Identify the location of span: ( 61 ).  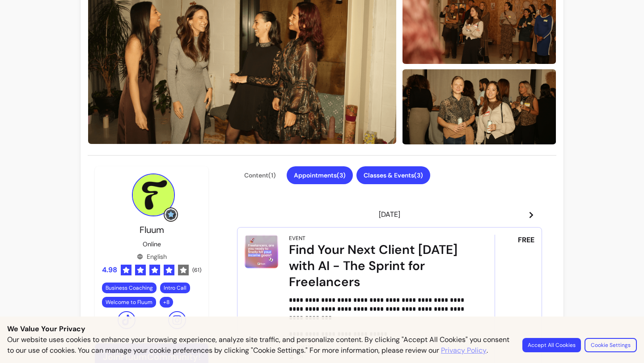
(196, 270).